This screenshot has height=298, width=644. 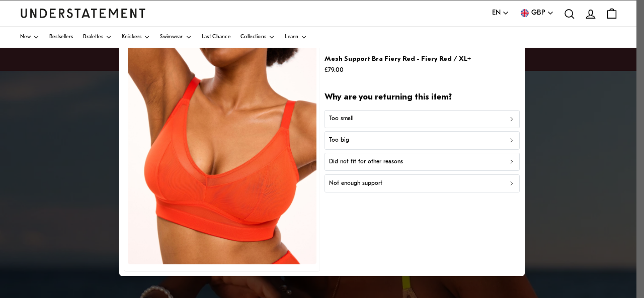 What do you see at coordinates (296, 37) in the screenshot?
I see `a: Learn` at bounding box center [296, 37].